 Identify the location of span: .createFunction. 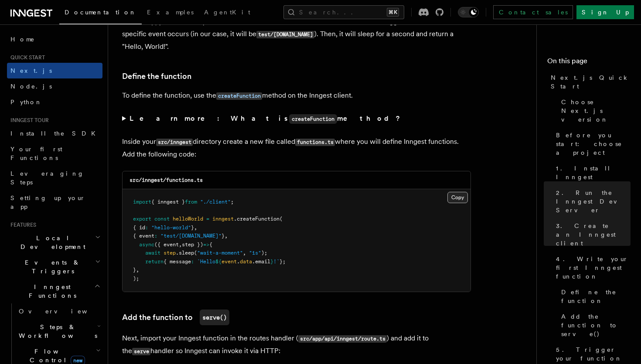
(257, 219).